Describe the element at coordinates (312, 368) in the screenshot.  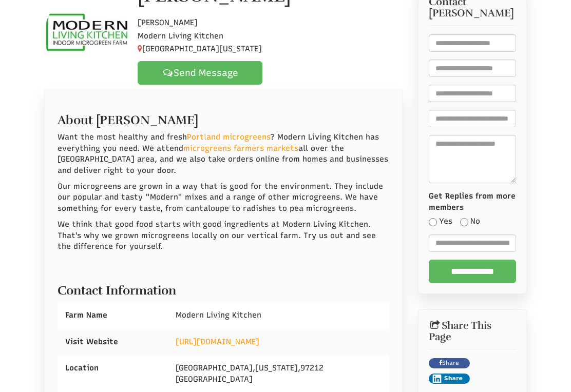
I see `span: 97212` at that location.